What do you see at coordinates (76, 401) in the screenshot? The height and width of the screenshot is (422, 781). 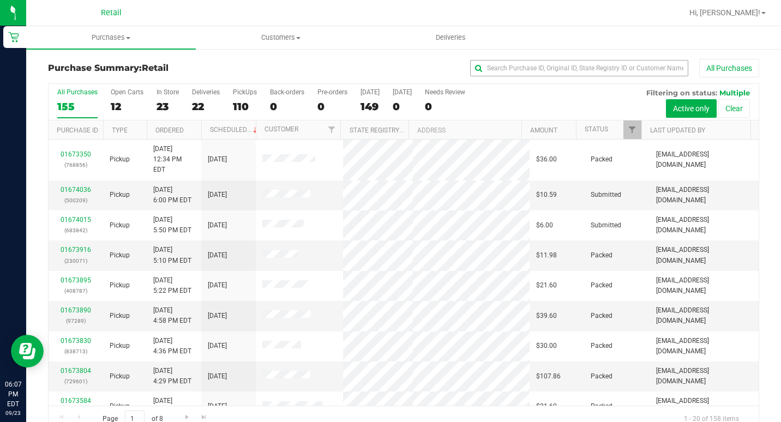 I see `a: 01673584` at bounding box center [76, 401].